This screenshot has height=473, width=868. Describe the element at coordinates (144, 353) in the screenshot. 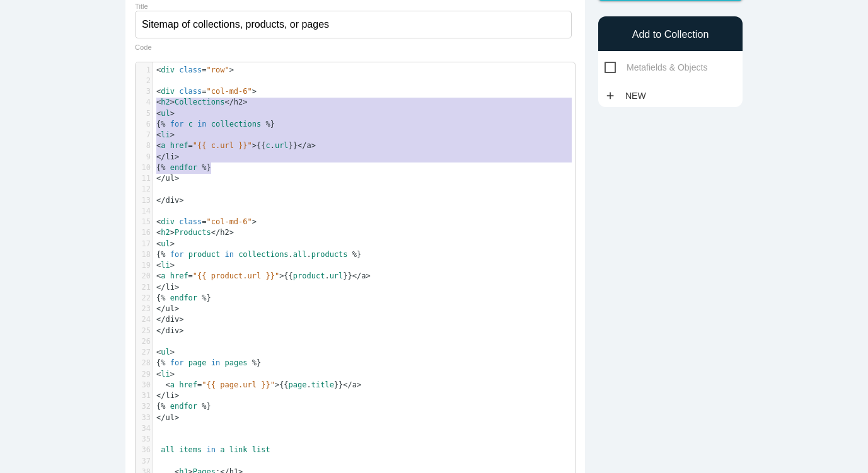

I see `div: 27` at that location.